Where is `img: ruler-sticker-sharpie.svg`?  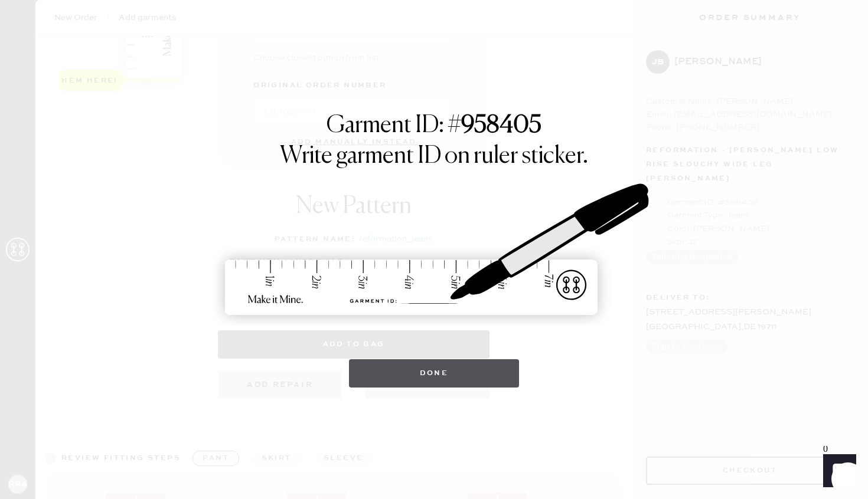
img: ruler-sticker-sharpie.svg is located at coordinates (434, 250).